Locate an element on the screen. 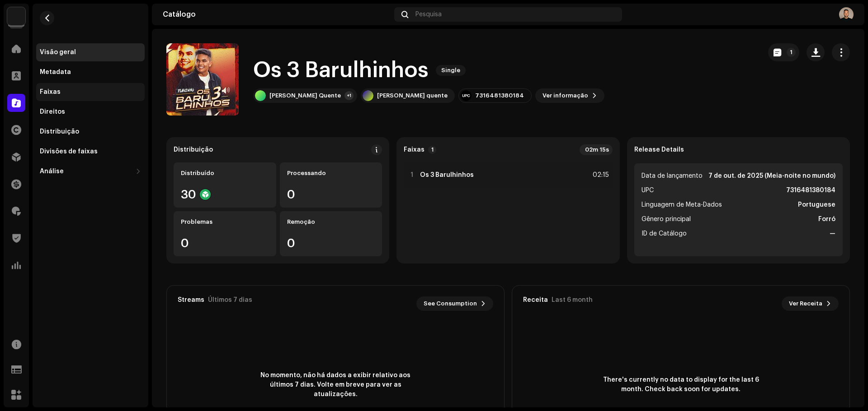 The width and height of the screenshot is (868, 411). div: +1 is located at coordinates (349, 96).